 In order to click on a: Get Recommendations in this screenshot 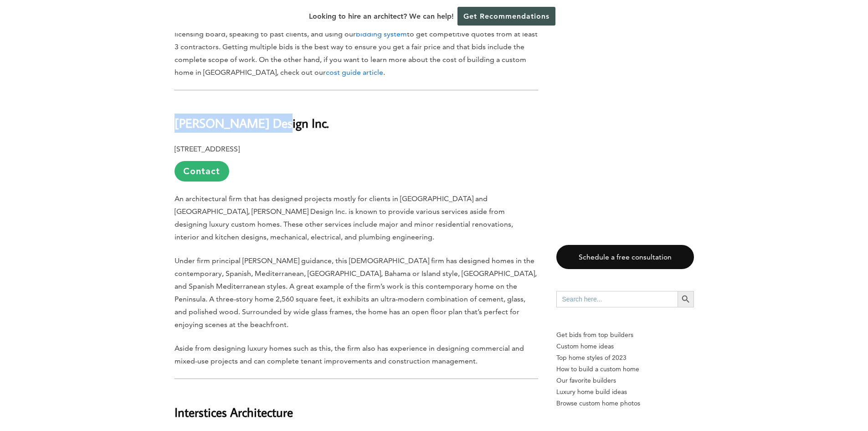, I will do `click(506, 16)`.